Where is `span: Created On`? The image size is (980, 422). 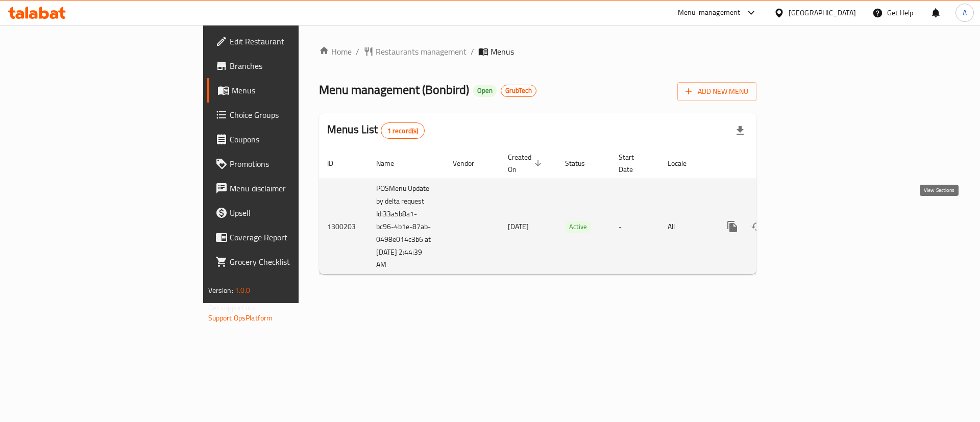 span: Created On is located at coordinates (526, 163).